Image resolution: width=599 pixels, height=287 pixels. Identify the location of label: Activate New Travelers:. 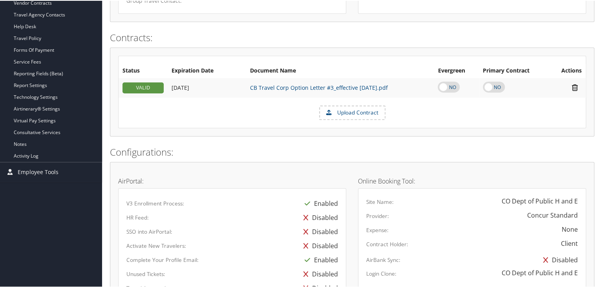
(156, 245).